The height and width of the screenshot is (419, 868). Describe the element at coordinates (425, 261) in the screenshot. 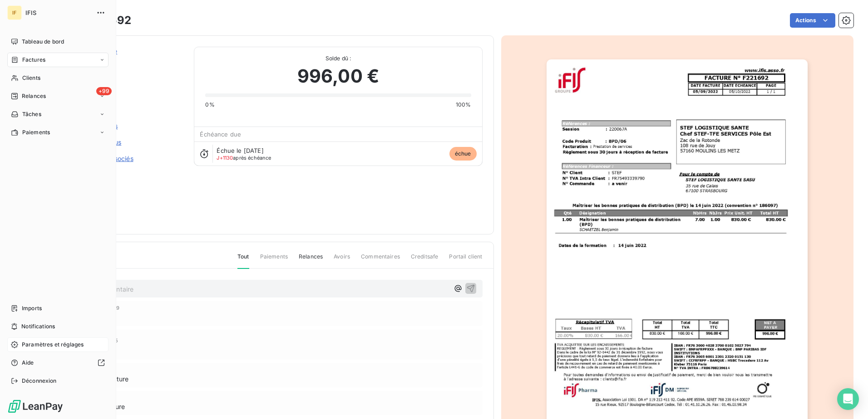

I see `span: Creditsafe` at that location.